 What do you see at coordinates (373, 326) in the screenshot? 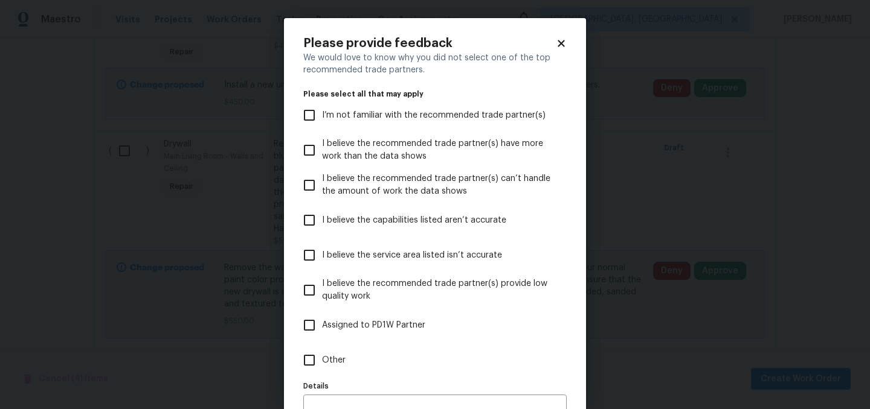
I see `span: Assigned to PD1W Partner` at bounding box center [373, 326].